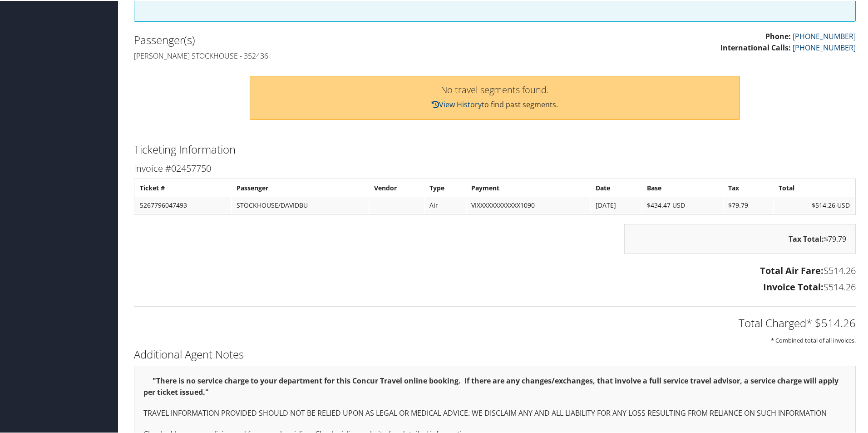 The height and width of the screenshot is (433, 868). I want to click on h3: Invoice #02457750, so click(495, 168).